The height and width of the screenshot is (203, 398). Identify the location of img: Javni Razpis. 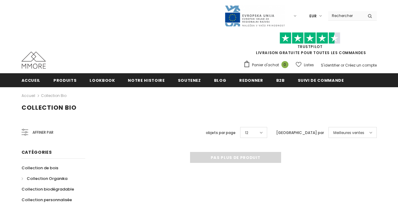
(255, 16).